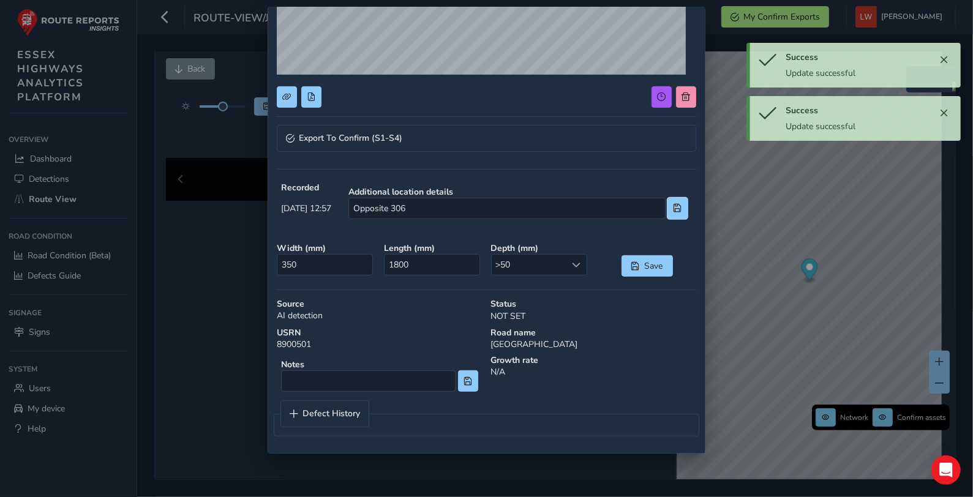 The width and height of the screenshot is (973, 497). I want to click on strong: Source, so click(380, 304).